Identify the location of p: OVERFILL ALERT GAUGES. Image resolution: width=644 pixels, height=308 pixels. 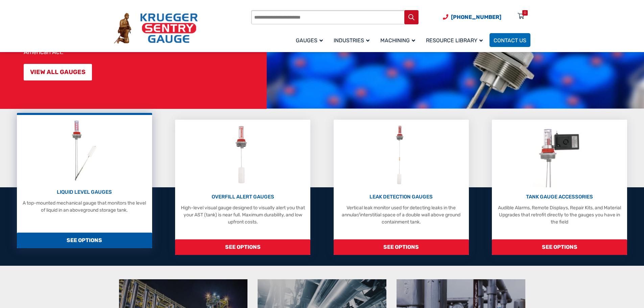
(243, 197).